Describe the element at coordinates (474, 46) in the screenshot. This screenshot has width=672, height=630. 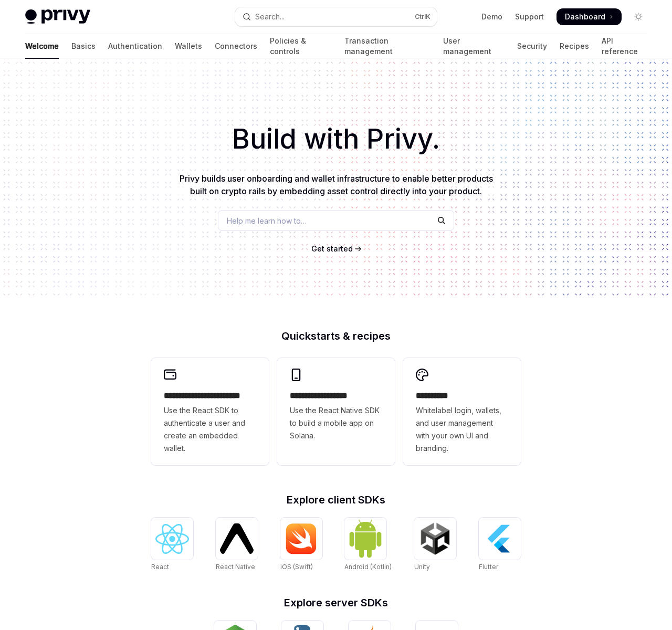
I see `a: User management` at that location.